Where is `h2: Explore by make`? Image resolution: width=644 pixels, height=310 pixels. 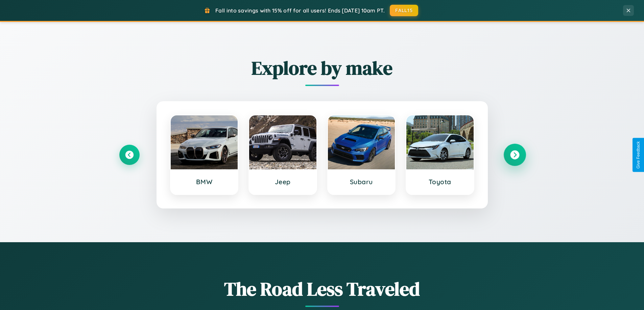
h2: Explore by make is located at coordinates (322, 68).